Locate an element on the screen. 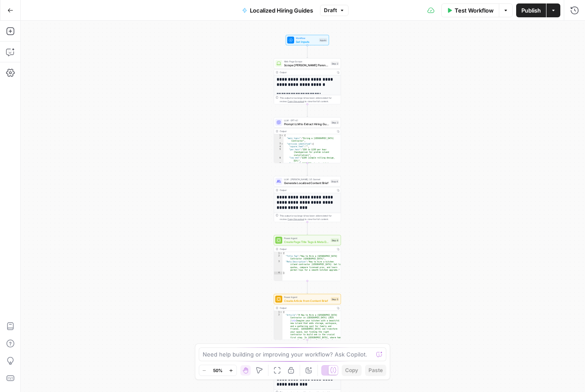  span: Toggle code folding, rows 3 through 8 is located at coordinates (282, 144).